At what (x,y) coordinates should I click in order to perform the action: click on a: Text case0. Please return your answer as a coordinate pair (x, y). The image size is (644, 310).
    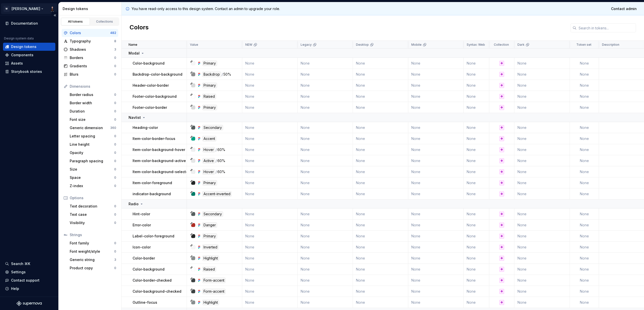
    Looking at the image, I should click on (93, 215).